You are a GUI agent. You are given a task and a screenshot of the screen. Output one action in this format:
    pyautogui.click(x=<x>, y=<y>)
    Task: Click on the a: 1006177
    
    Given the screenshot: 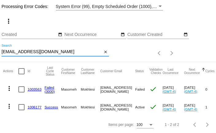 What is the action you would take?
    pyautogui.click(x=34, y=107)
    